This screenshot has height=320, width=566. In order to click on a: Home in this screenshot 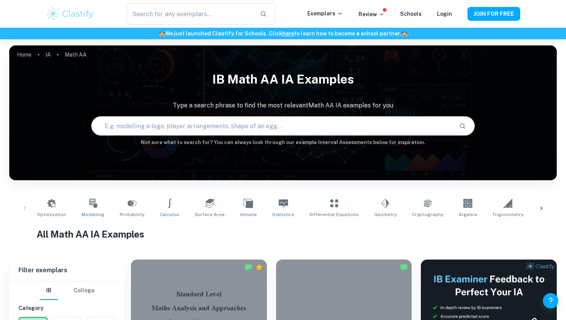, I will do `click(24, 55)`.